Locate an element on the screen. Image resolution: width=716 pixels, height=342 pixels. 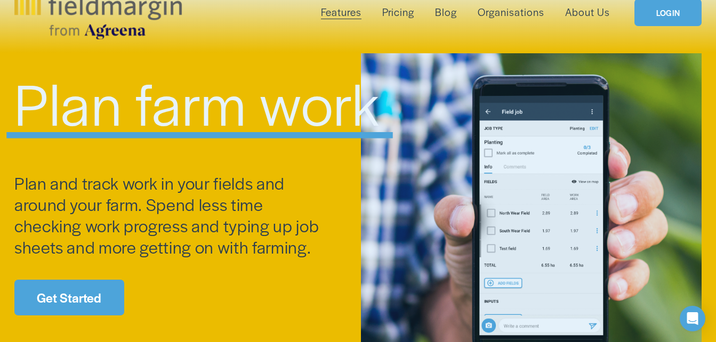
a: Pricing is located at coordinates (398, 12).